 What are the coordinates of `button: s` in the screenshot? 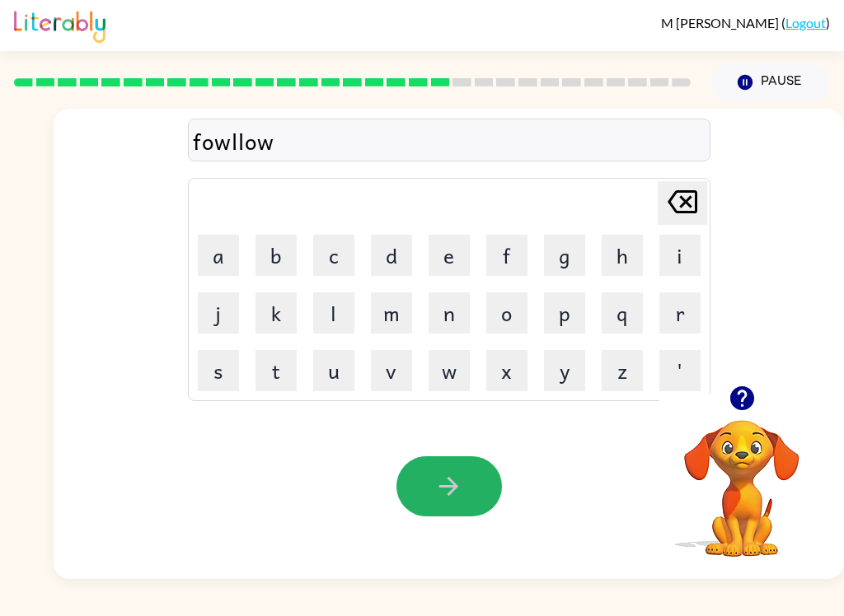 It's located at (219, 371).